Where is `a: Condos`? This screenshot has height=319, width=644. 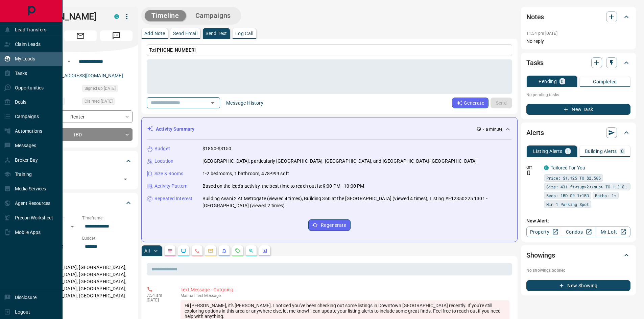
a: Condos is located at coordinates (579, 232).